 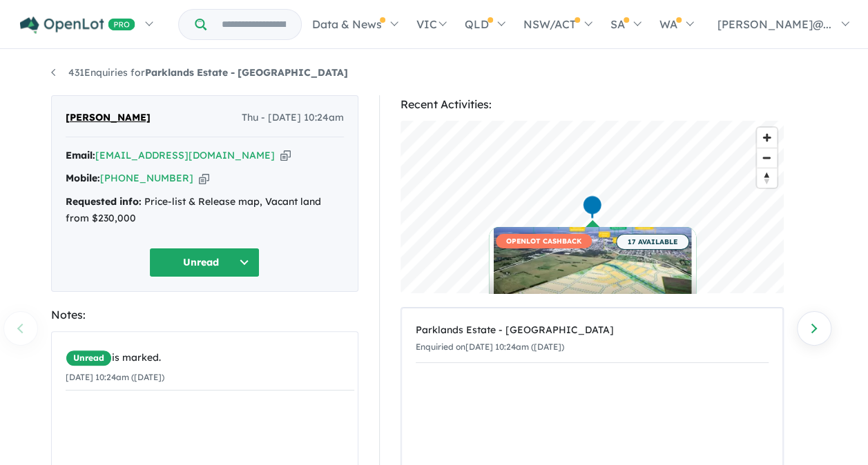 I want to click on input: Try estate name, suburb, builder or developer, so click(x=253, y=24).